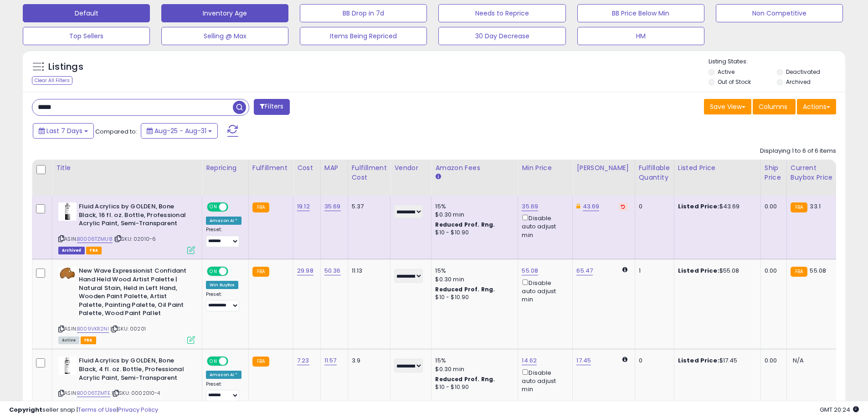  Describe the element at coordinates (134, 293) in the screenshot. I see `b: New Wave Expressionist Confidant Hand Held Wood Artist Palette | Natural Stain, Held in Left Hand...` at that location.